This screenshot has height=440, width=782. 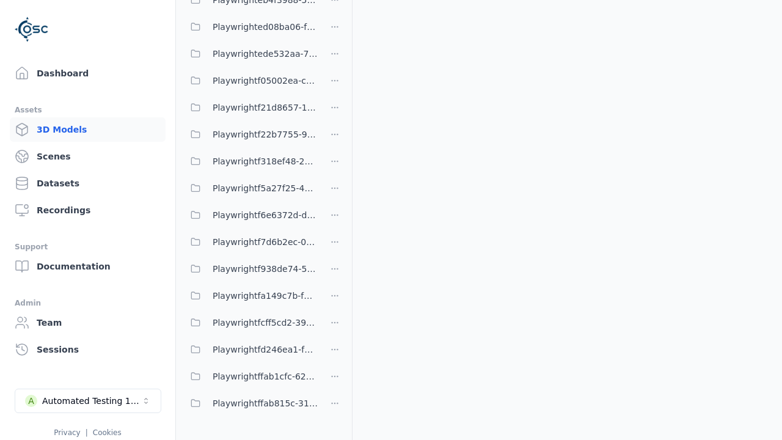 I want to click on a: Recordings, so click(x=87, y=210).